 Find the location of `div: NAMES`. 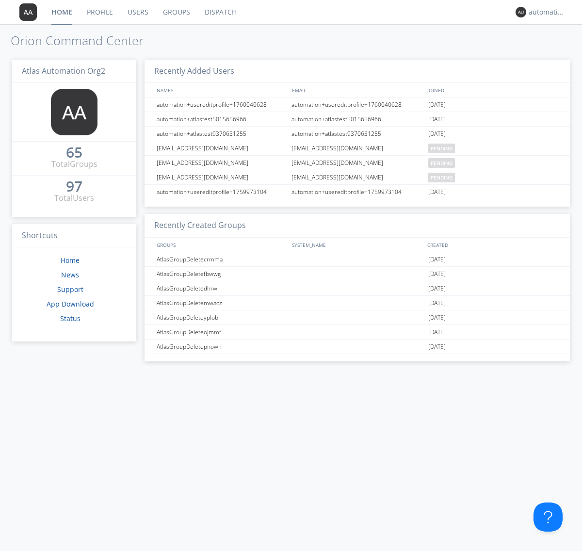

div: NAMES is located at coordinates (221, 90).